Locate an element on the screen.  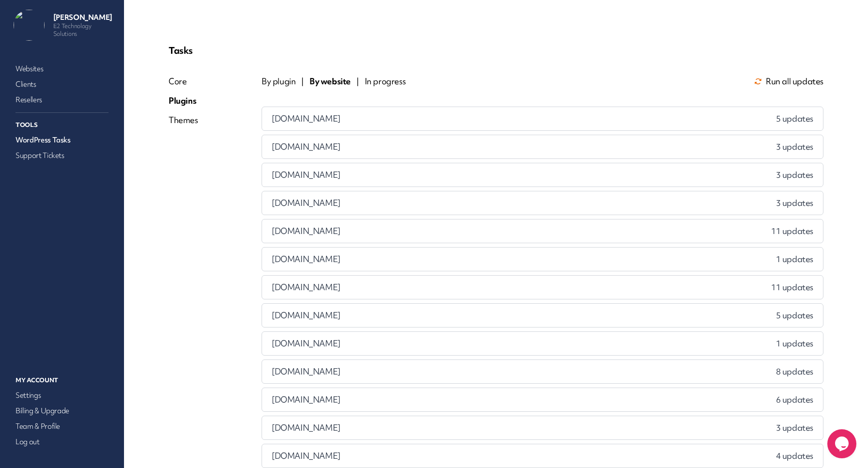
div: Plugins is located at coordinates (183, 101).